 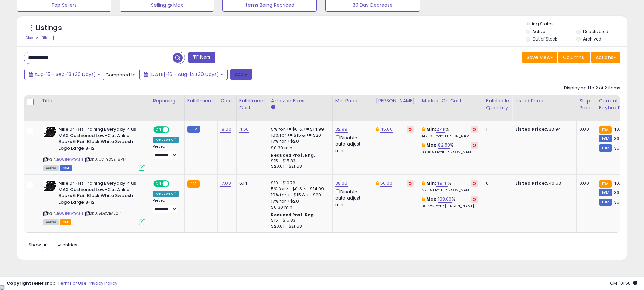 What do you see at coordinates (166, 152) in the screenshot?
I see `div: Preset:` at bounding box center [166, 152].